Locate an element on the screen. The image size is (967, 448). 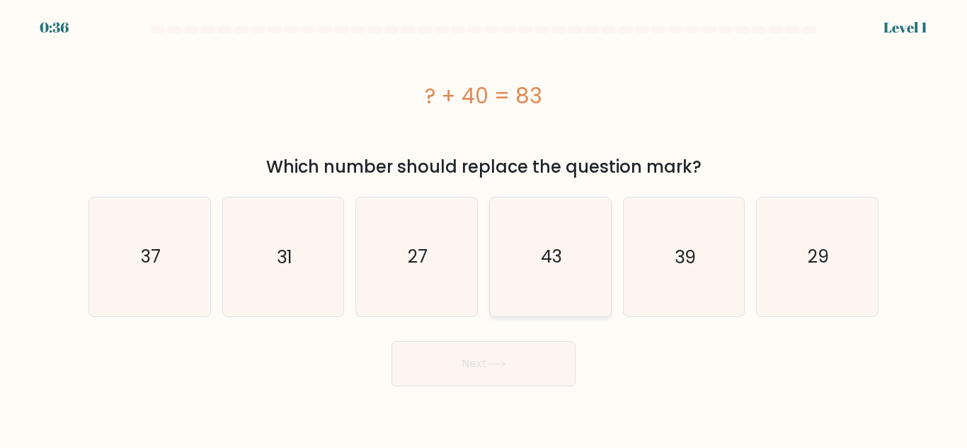
div: ? + 40 = 83 is located at coordinates (484, 96).